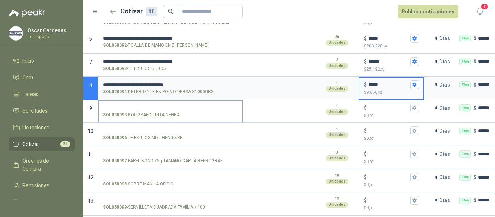  I want to click on p: - PAPEL BOND 75g TAMANO CARTA REPROGRAF, so click(163, 161).